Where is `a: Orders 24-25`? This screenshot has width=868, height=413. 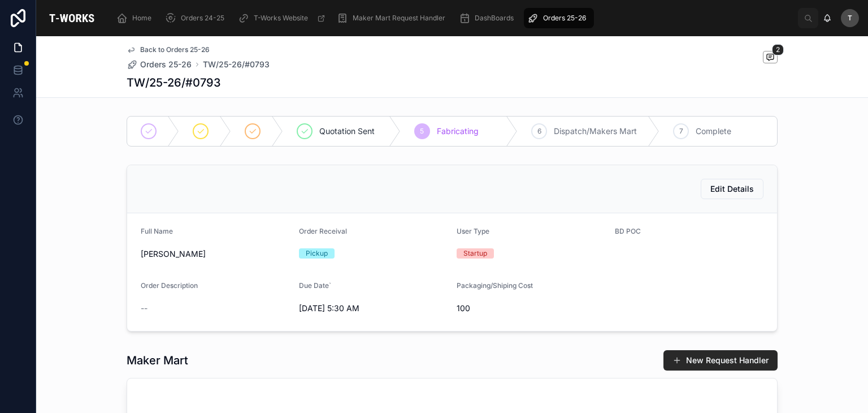 a: Orders 24-25 is located at coordinates (197, 18).